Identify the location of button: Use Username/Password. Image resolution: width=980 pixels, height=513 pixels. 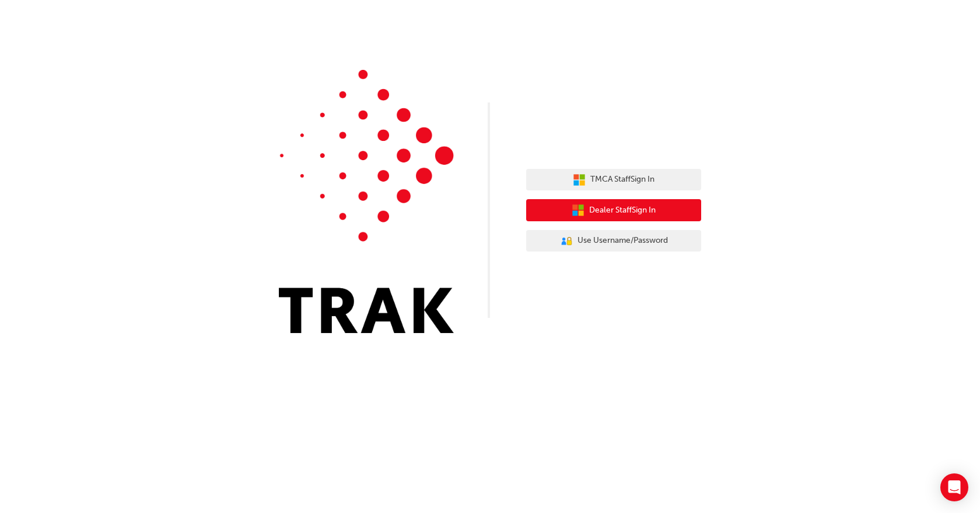
(614, 242).